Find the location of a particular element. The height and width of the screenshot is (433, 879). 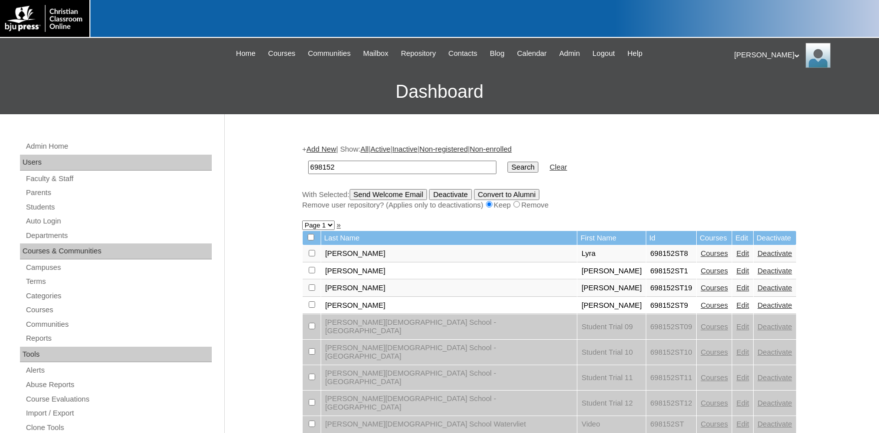

td: Last Name is located at coordinates (449, 238).